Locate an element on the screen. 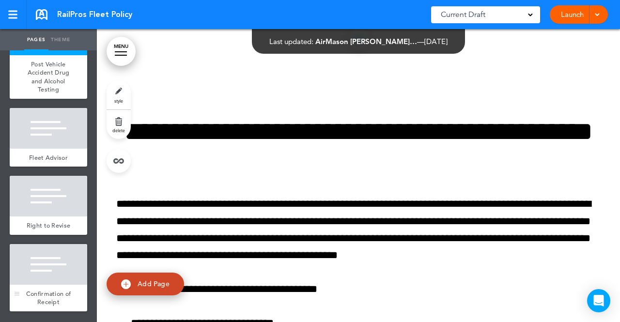 The width and height of the screenshot is (620, 322). a: style is located at coordinates (119, 95).